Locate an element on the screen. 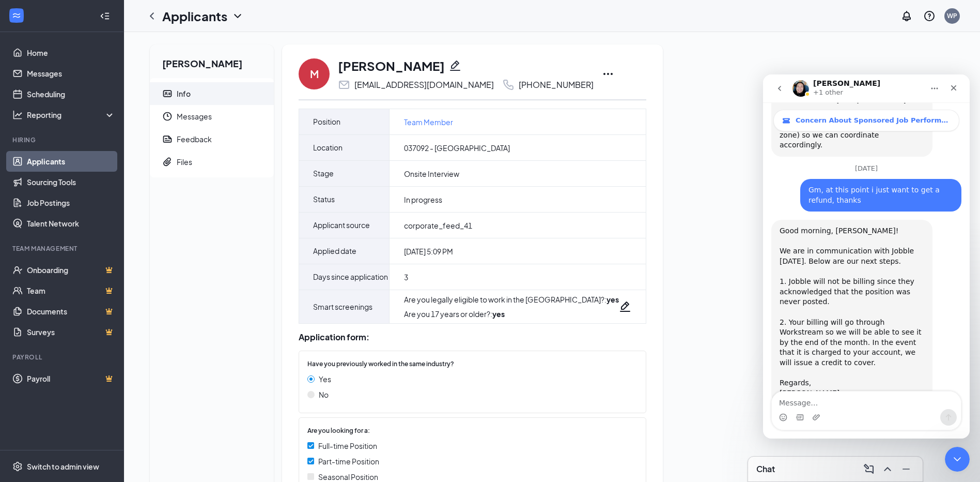 This screenshot has height=482, width=980. span: Team Member is located at coordinates (428, 122).